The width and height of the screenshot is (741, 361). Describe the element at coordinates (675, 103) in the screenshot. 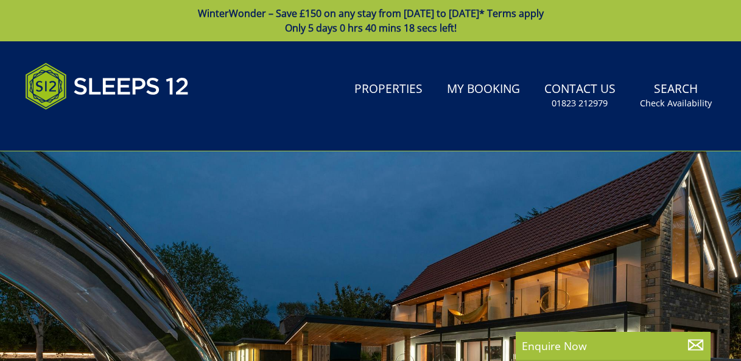

I see `small: Check Availability` at that location.